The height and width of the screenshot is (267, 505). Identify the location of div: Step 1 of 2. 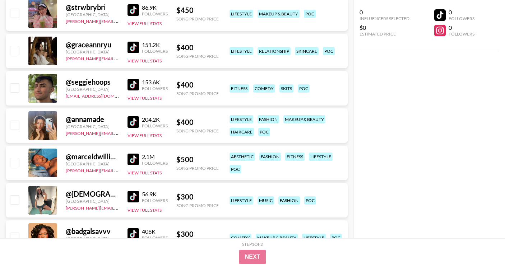
(253, 244).